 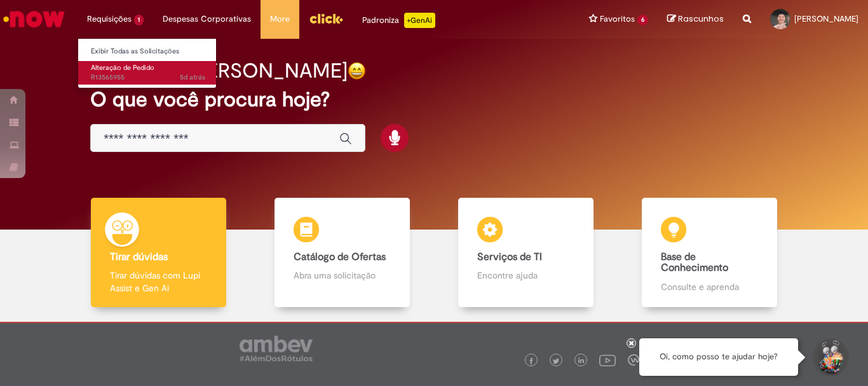 I want to click on b: Serviços de TI, so click(x=509, y=257).